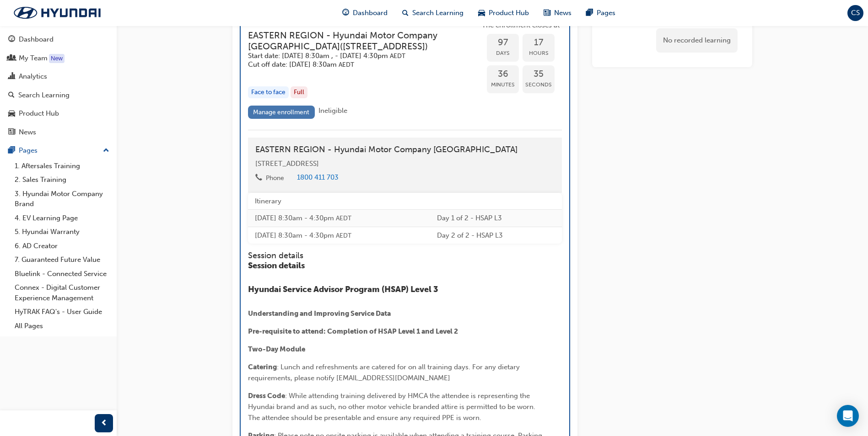  I want to click on div: Open Intercom Messenger, so click(848, 416).